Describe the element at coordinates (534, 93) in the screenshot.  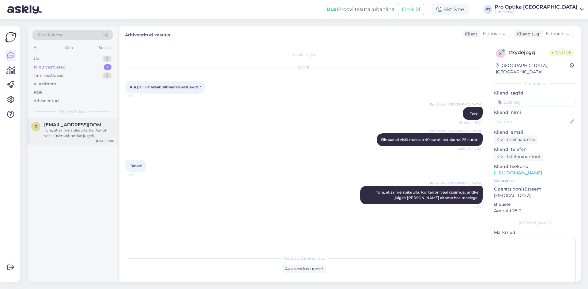
I see `p: Kliendi tag'id` at that location.